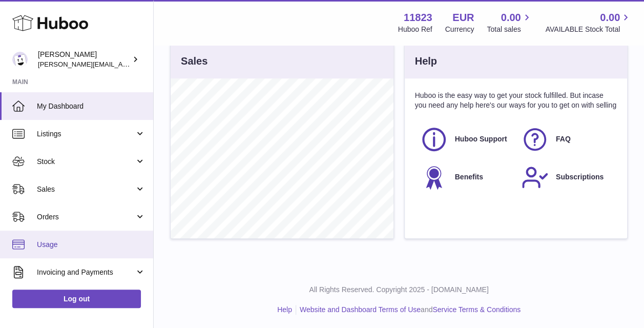 This screenshot has height=328, width=644. I want to click on p: Huboo is the easy way to get your stock fulfilled. But incase you need any help here's our ways f..., so click(515, 100).